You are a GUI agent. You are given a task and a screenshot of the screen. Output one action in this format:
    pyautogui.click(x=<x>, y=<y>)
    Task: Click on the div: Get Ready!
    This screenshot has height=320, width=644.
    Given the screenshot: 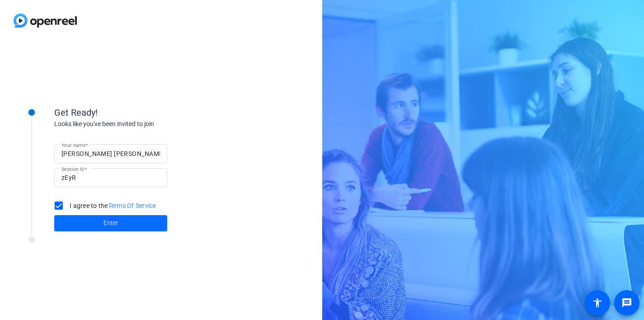 What is the action you would take?
    pyautogui.click(x=144, y=112)
    